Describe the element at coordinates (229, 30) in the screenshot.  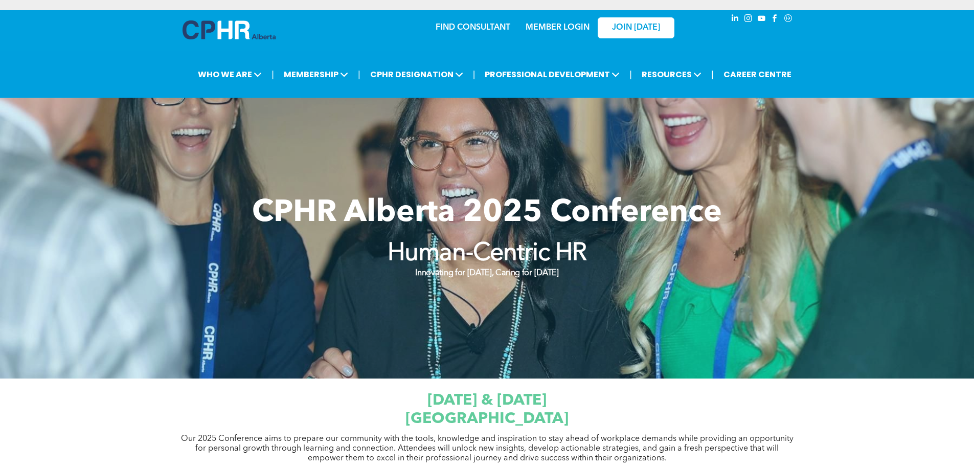
I see `img: A blue and white logo for cp alberta` at that location.